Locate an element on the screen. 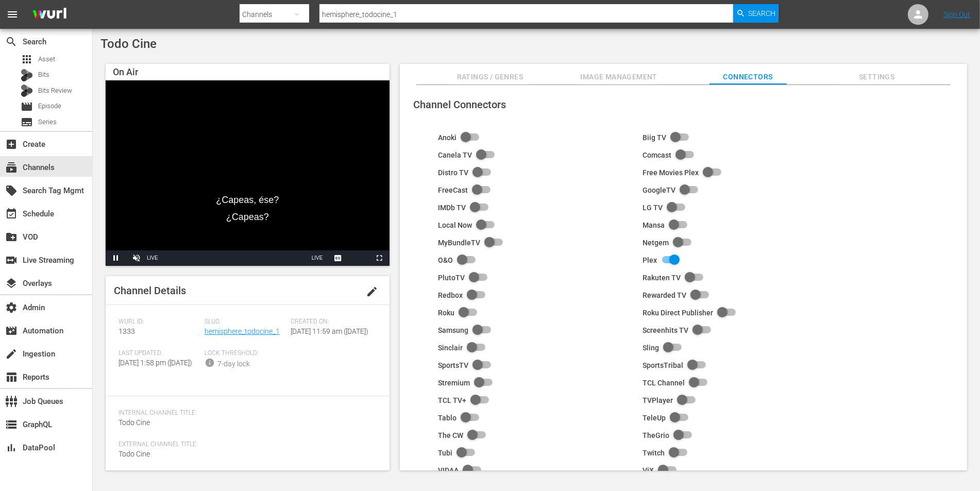 The height and width of the screenshot is (491, 980). span: Last Updated: is located at coordinates (158, 354).